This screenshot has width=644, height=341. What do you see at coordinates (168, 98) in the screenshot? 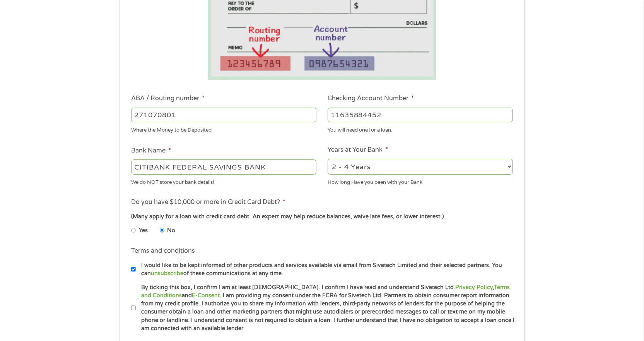
I see `label: ABA / Routing number` at bounding box center [168, 98].